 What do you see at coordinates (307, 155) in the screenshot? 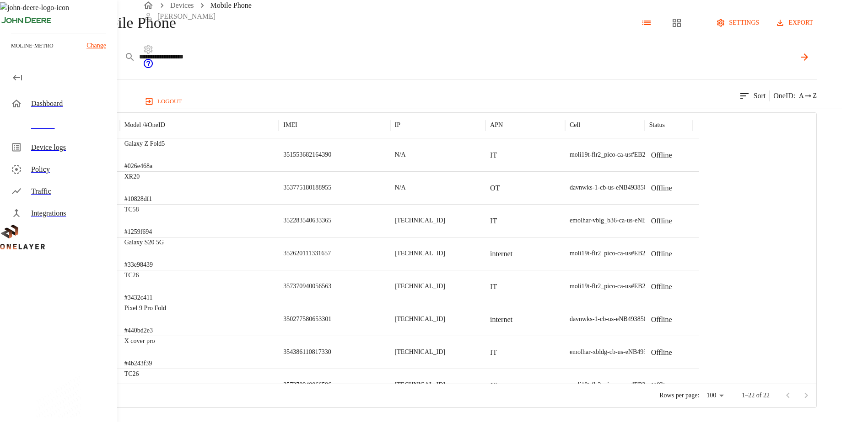
I see `p: 351553682164390` at bounding box center [307, 155].